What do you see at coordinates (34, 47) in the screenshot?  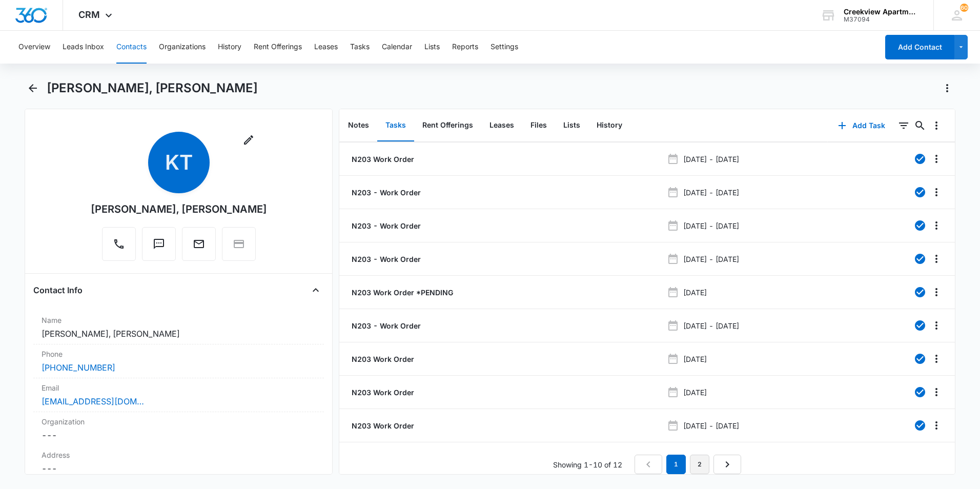 I see `button: Overview` at bounding box center [34, 47].